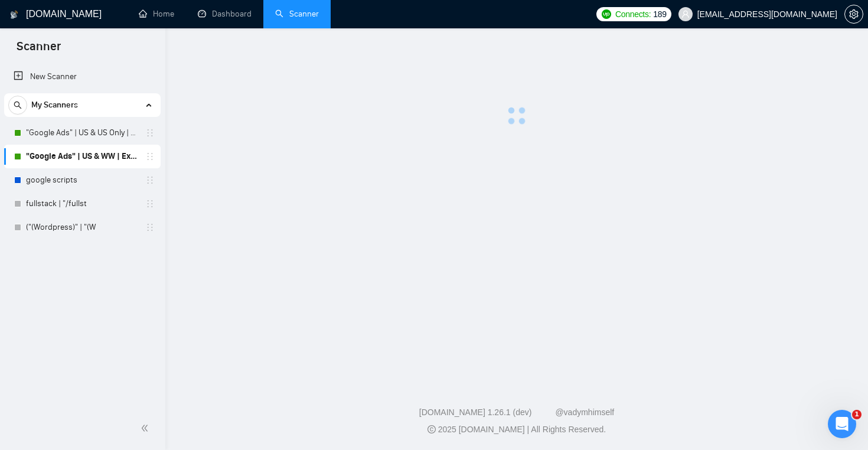 The image size is (868, 450). What do you see at coordinates (584, 412) in the screenshot?
I see `a: @vadymhimself` at bounding box center [584, 412].